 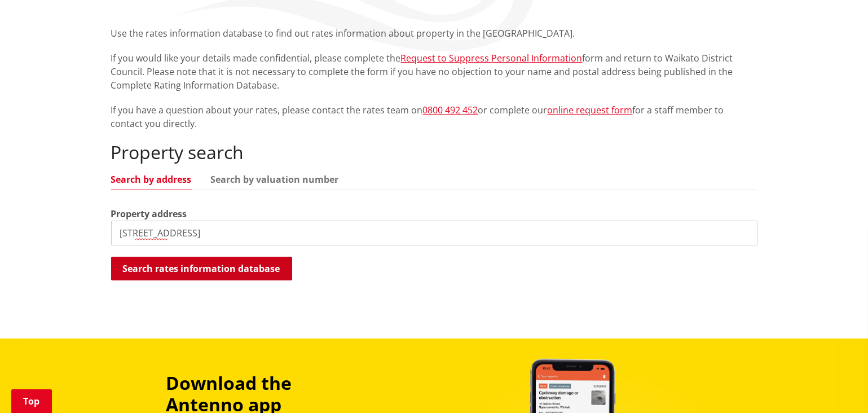 I want to click on a: Search by valuation number, so click(x=275, y=179).